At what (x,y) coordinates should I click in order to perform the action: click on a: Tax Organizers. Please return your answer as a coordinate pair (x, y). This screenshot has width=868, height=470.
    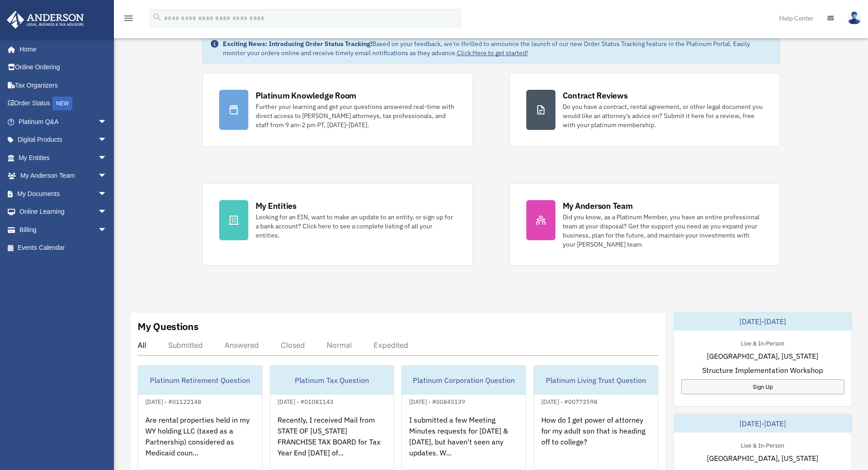
    Looking at the image, I should click on (63, 86).